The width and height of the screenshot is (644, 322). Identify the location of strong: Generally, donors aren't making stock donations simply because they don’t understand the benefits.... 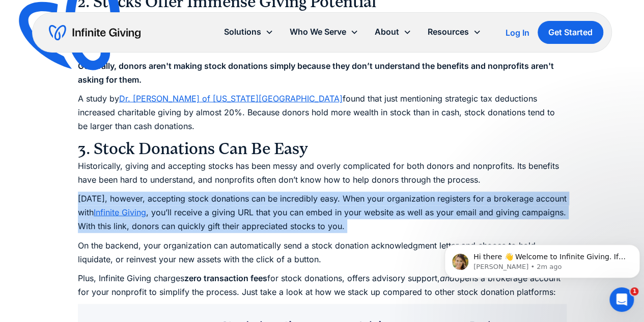
(316, 72).